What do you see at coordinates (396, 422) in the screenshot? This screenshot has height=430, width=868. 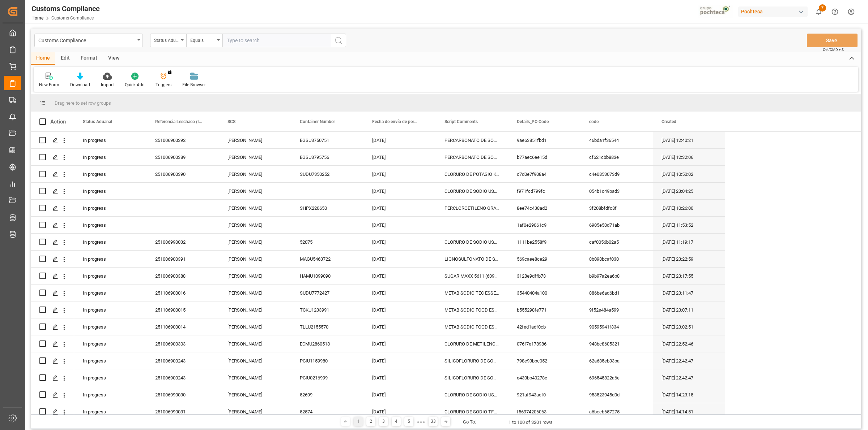 I see `div: 4` at bounding box center [396, 422].